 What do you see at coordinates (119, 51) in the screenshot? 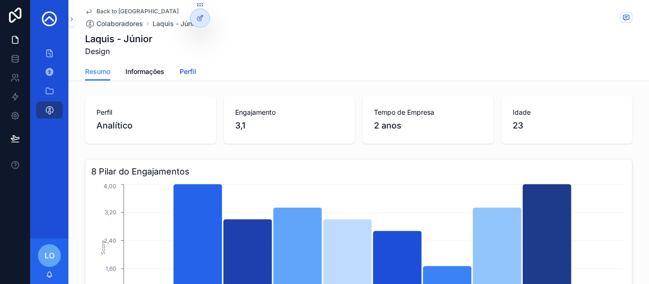
I see `span: Design` at bounding box center [119, 51].